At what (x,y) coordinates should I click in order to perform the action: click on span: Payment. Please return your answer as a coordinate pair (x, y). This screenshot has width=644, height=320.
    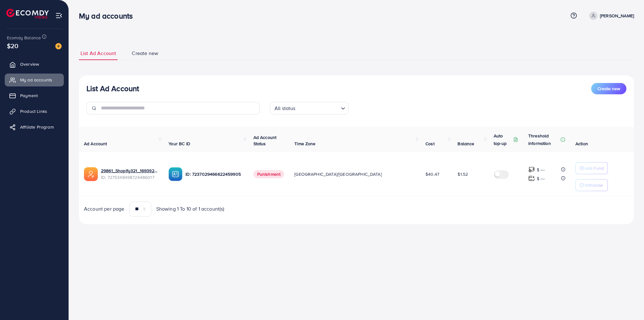
    Looking at the image, I should click on (29, 95).